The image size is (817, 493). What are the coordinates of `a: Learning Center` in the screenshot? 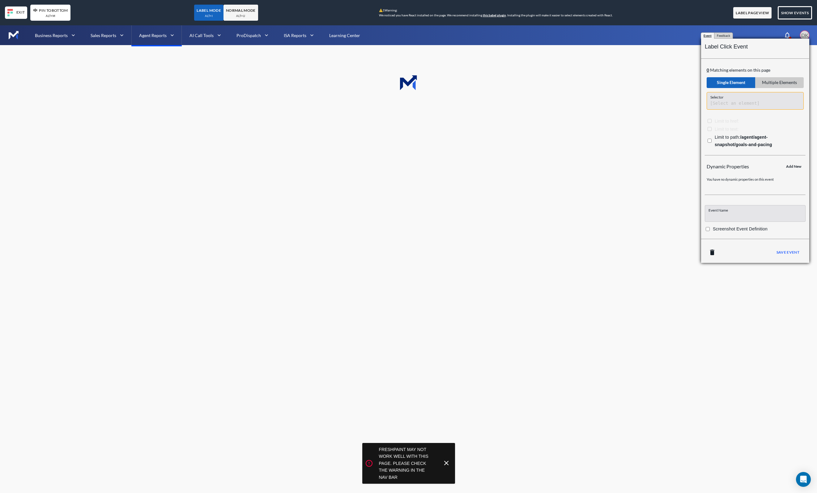 It's located at (344, 35).